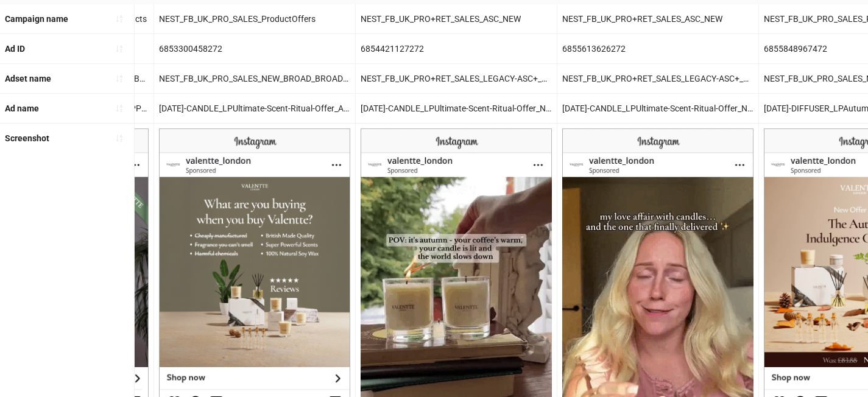 The image size is (868, 397). Describe the element at coordinates (28, 79) in the screenshot. I see `b: Adset name` at that location.